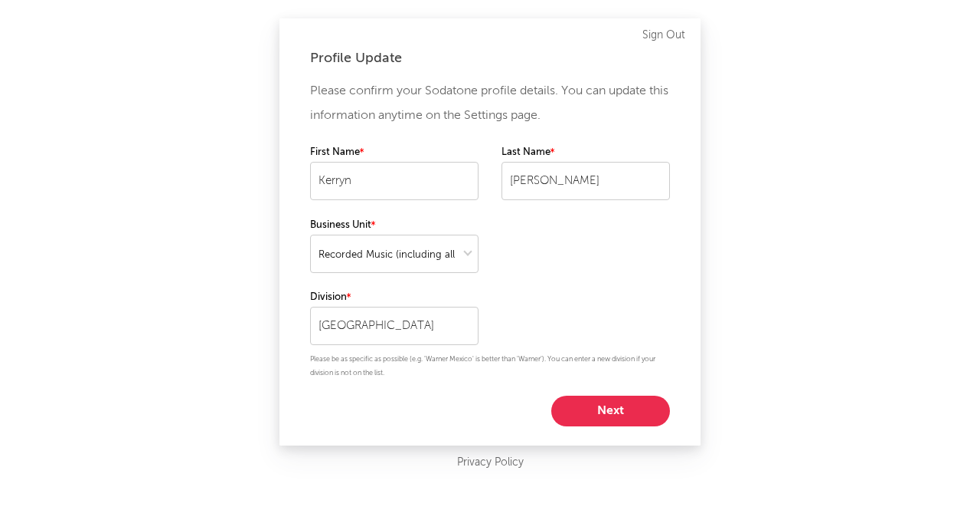 The width and height of the screenshot is (980, 510). What do you see at coordinates (490, 104) in the screenshot?
I see `p: Please confirm your Sodatone profile details. You can update this information anytime on the Sett...` at bounding box center [490, 104].